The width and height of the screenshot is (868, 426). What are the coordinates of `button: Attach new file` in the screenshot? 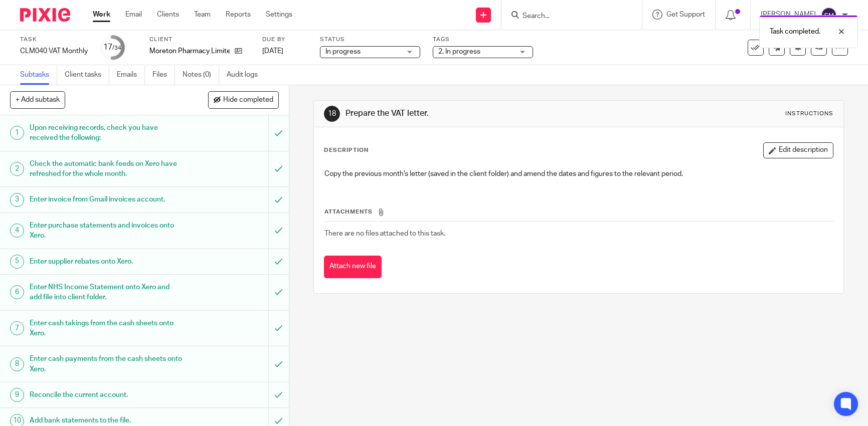 It's located at (352, 266).